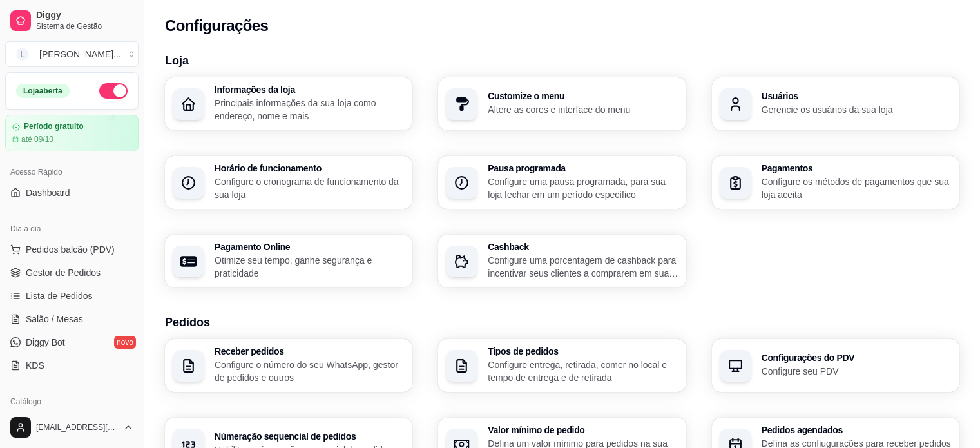 The height and width of the screenshot is (448, 980). Describe the element at coordinates (35, 365) in the screenshot. I see `span: KDS` at that location.